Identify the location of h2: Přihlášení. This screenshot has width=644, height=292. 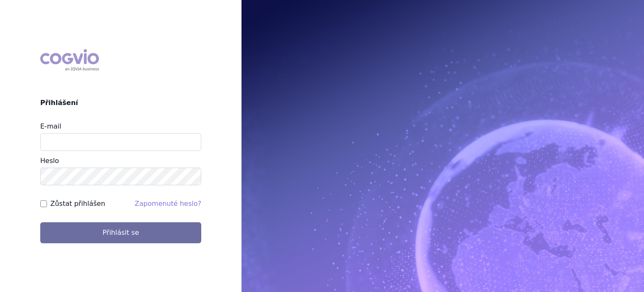
(121, 103).